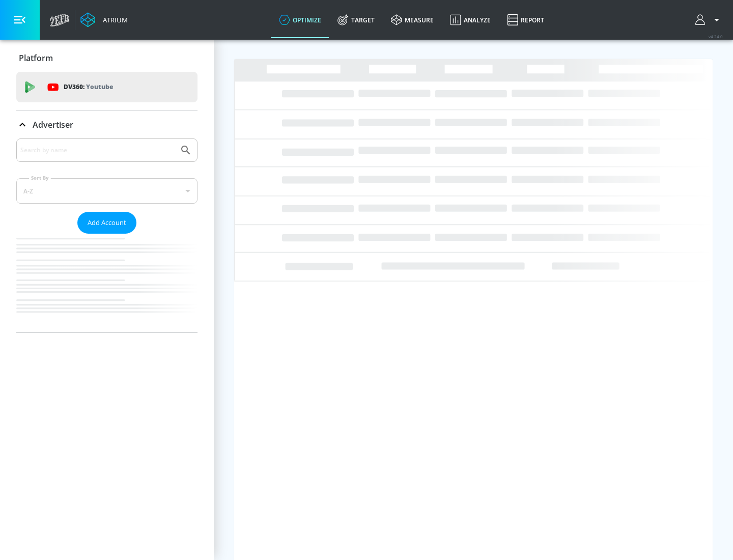  What do you see at coordinates (35, 58) in the screenshot?
I see `p: Platform` at bounding box center [35, 58].